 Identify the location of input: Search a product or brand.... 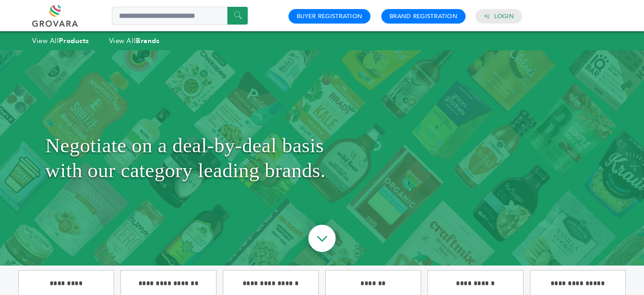
(180, 16).